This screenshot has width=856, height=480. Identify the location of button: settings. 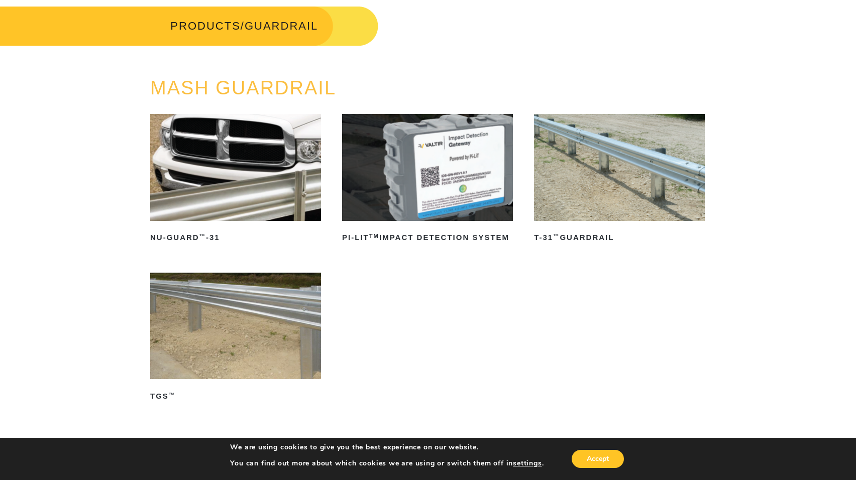
(527, 464).